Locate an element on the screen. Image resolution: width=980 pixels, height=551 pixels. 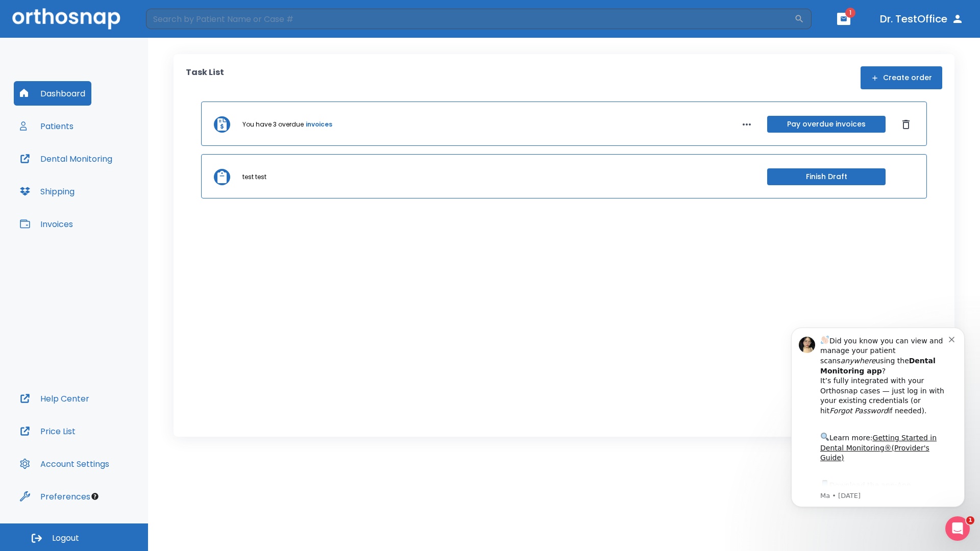
div: Learn more: ​ is located at coordinates (109, 140).